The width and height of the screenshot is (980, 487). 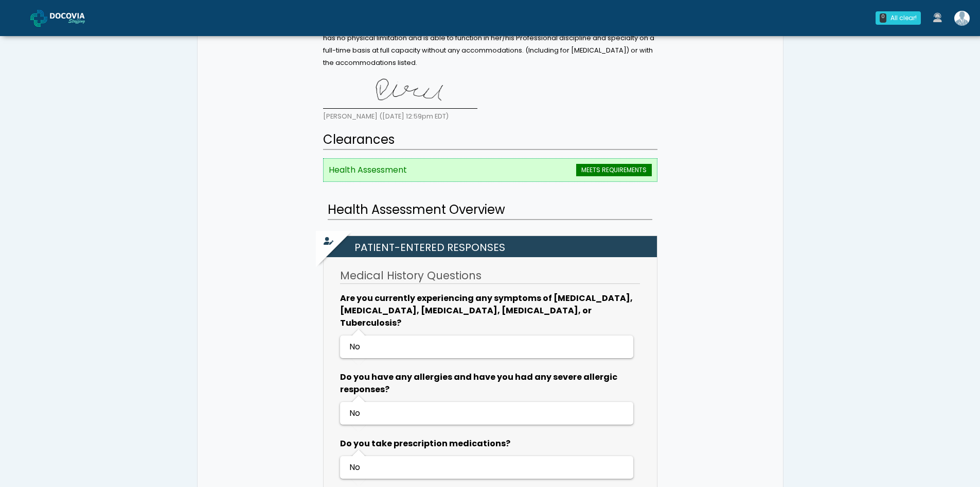 I want to click on img: iIGETwAAAAASUVORK5CYII=, so click(x=400, y=91).